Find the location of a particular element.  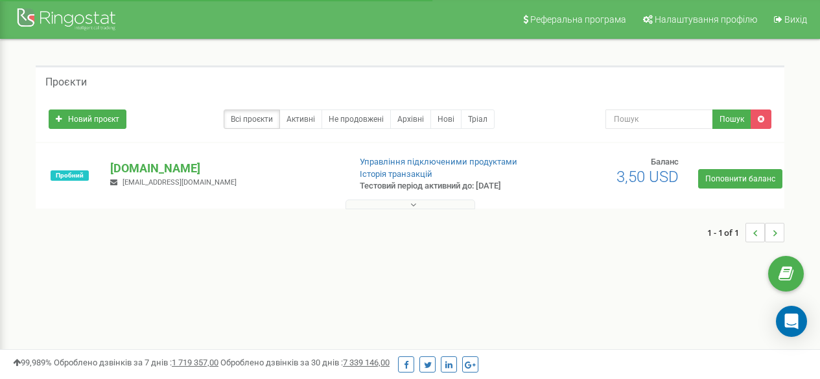

a: Новий проєкт is located at coordinates (88, 119).